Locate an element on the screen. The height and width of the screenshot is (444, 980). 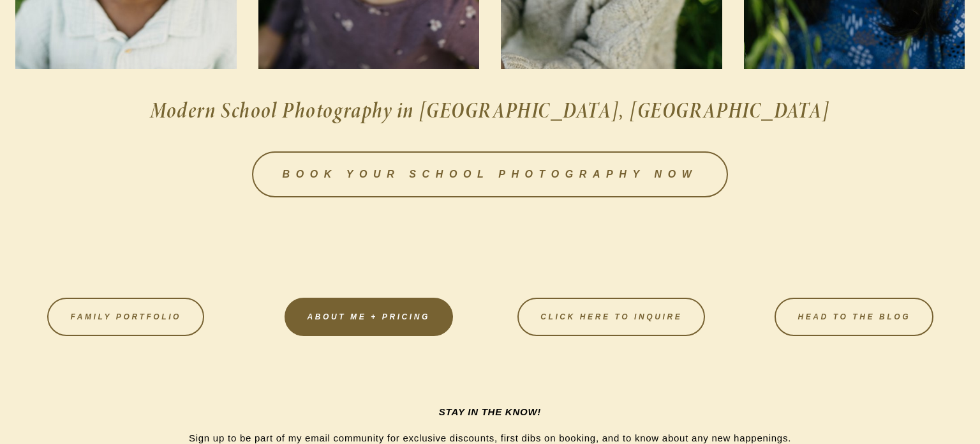
a: About Me + Pricing is located at coordinates (369, 316).